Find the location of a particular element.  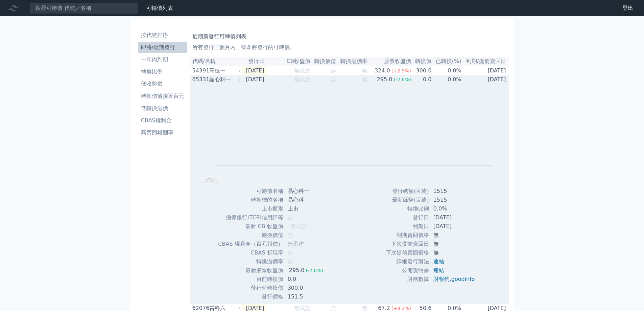

th: 發行日 is located at coordinates (255, 62).